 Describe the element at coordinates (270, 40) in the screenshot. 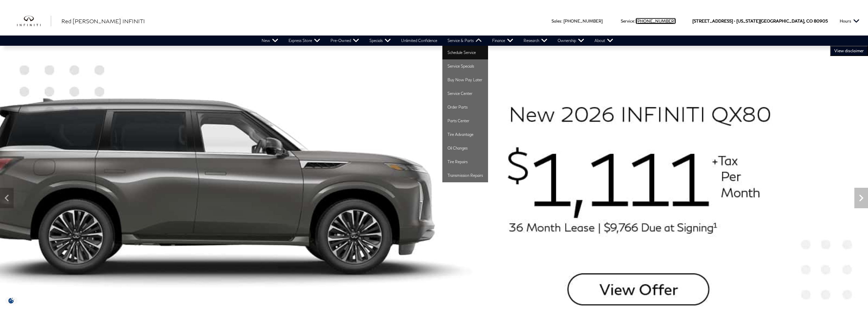

I see `a: New` at that location.